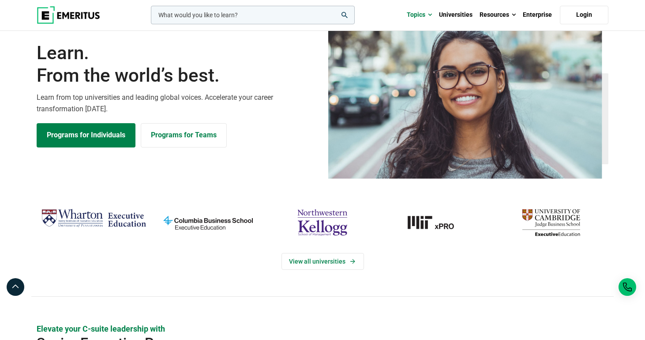 The width and height of the screenshot is (645, 340). What do you see at coordinates (551, 222) in the screenshot?
I see `a: cambridge-judge-business-school` at bounding box center [551, 222].